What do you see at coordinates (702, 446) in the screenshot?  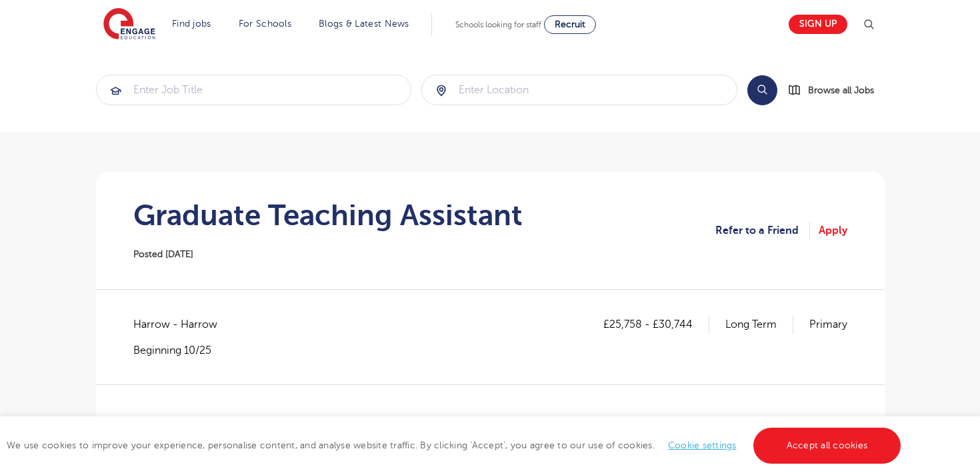 I see `a: Cookie settings` at bounding box center [702, 446].